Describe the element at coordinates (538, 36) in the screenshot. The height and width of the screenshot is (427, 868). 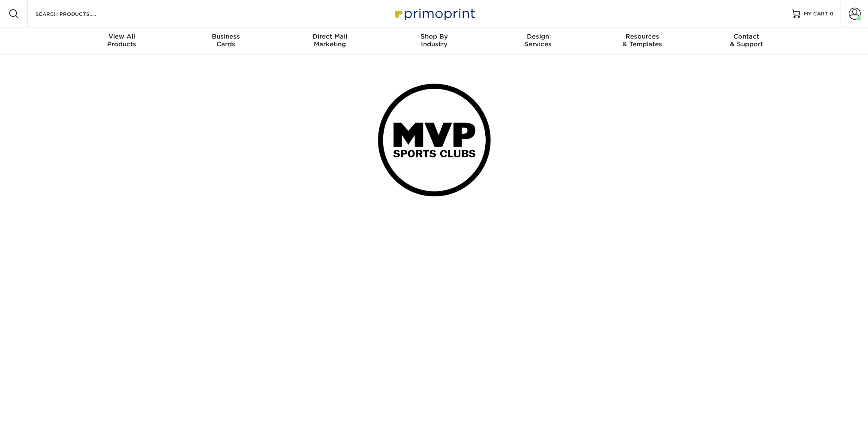
I see `span: Design` at that location.